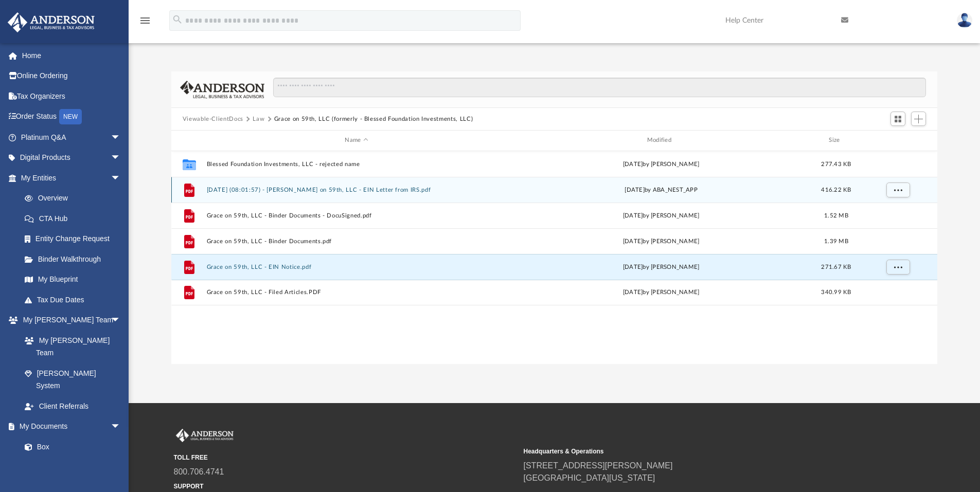 The height and width of the screenshot is (492, 980). Describe the element at coordinates (661, 140) in the screenshot. I see `div: Modified` at that location.